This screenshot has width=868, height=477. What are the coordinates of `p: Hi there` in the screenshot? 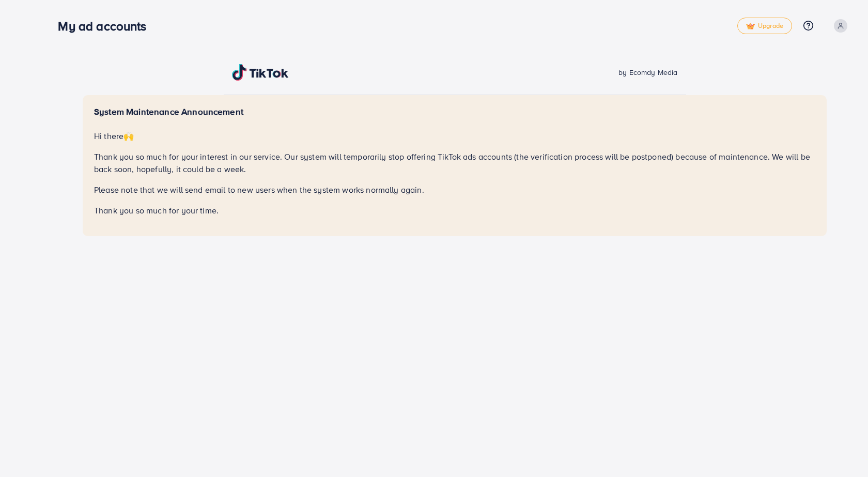 It's located at (454, 136).